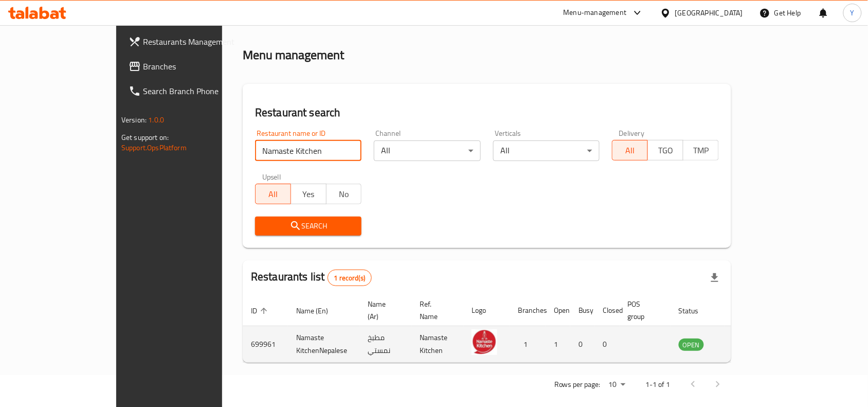  I want to click on span: Status, so click(696, 311).